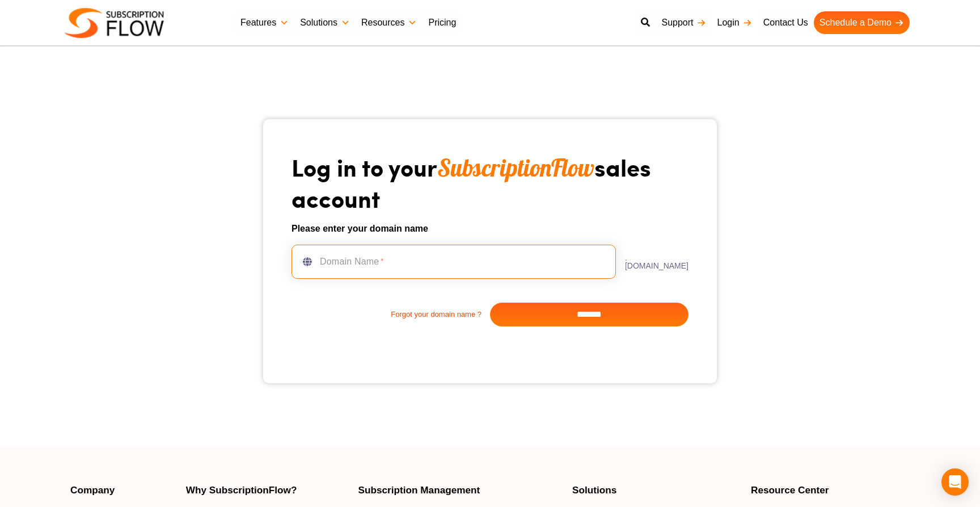 This screenshot has height=507, width=980. I want to click on a: Contact Us, so click(786, 23).